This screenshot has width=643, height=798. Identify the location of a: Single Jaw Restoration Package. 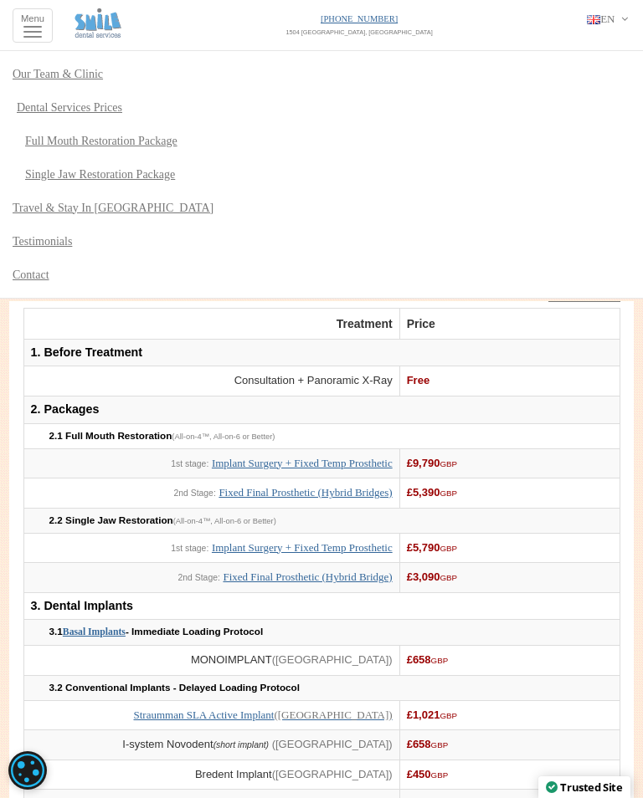
(327, 175).